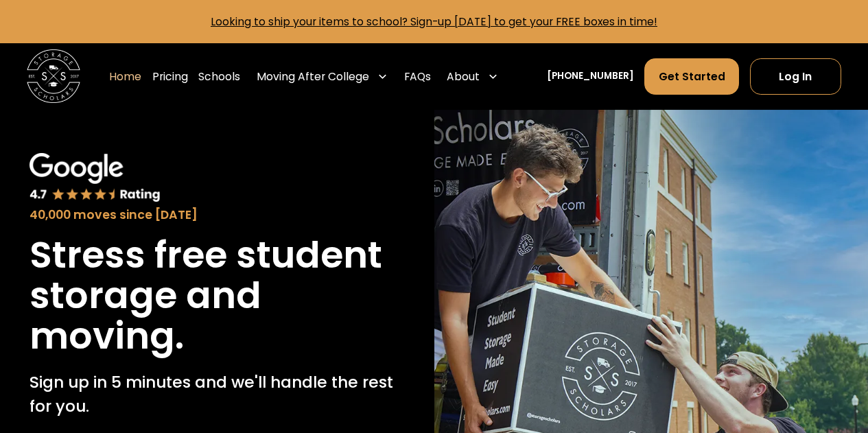 This screenshot has width=868, height=433. I want to click on a: home, so click(53, 76).